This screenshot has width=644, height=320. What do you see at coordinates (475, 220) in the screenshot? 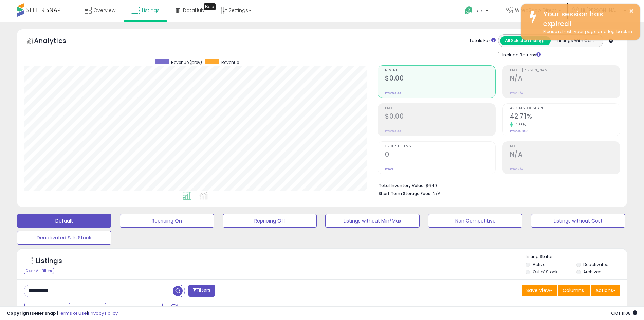
I see `button: Non Competitive` at bounding box center [475, 220].